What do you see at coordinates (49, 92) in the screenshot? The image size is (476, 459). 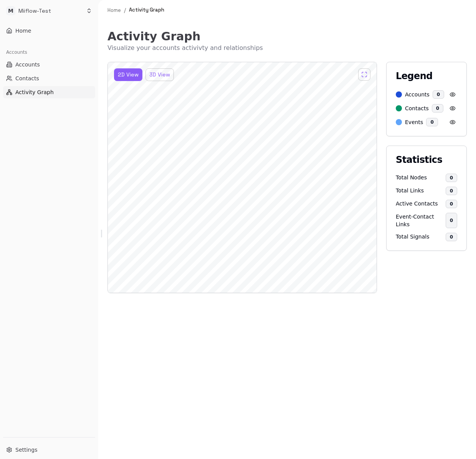 I see `button: Activity Graph` at bounding box center [49, 92].